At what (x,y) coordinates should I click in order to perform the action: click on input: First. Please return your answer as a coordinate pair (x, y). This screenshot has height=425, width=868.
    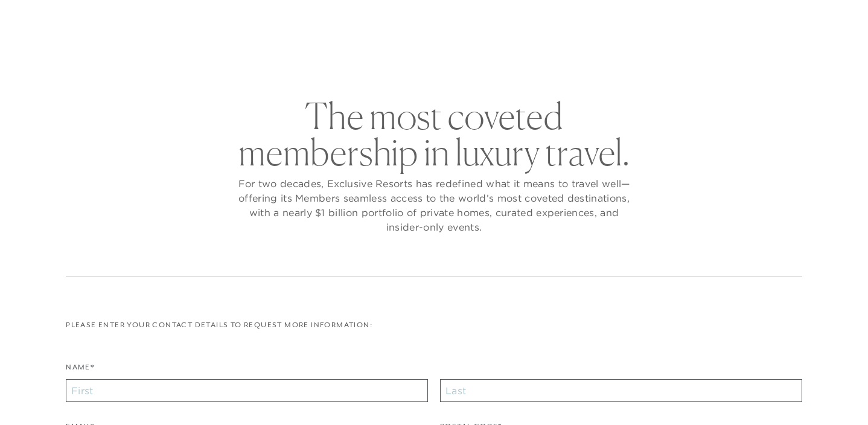
    Looking at the image, I should click on (247, 390).